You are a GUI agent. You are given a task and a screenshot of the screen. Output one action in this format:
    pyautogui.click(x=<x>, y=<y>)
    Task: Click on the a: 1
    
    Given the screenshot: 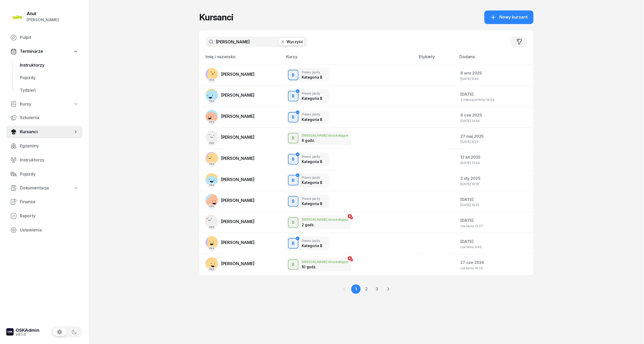 What is the action you would take?
    pyautogui.click(x=356, y=289)
    